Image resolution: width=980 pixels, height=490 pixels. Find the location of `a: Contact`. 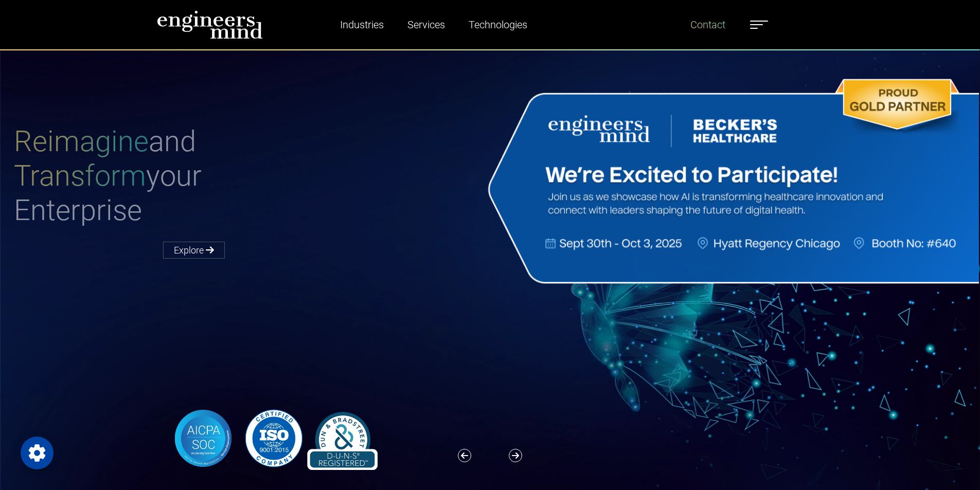

a: Contact is located at coordinates (708, 24).